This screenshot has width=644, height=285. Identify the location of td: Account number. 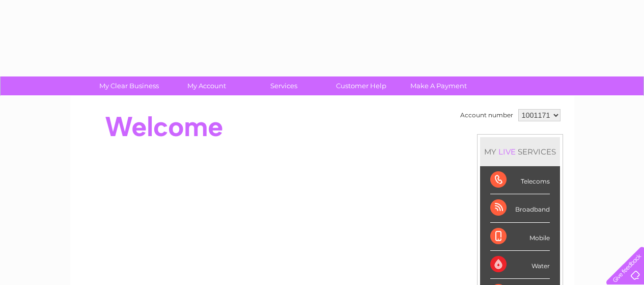
(487, 115).